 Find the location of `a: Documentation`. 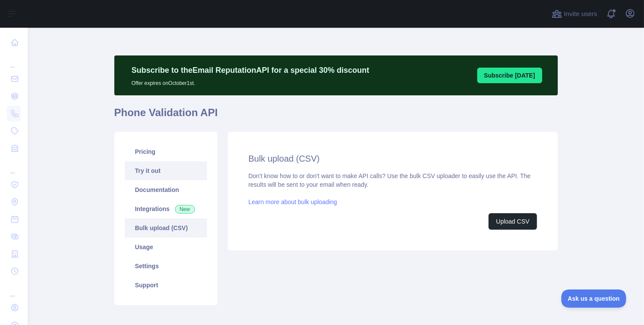

a: Documentation is located at coordinates (166, 190).